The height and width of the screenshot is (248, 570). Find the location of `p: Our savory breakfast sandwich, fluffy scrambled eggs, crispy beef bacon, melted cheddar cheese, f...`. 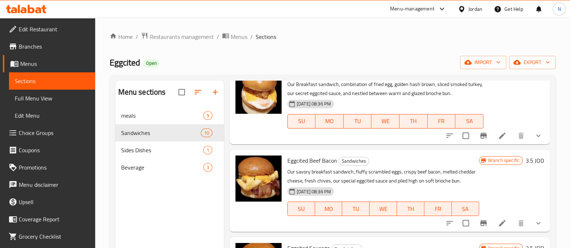

p: Our savory breakfast sandwich, fluffy scrambled eggs, crispy beef bacon, melted cheddar cheese, f... is located at coordinates (383, 177).